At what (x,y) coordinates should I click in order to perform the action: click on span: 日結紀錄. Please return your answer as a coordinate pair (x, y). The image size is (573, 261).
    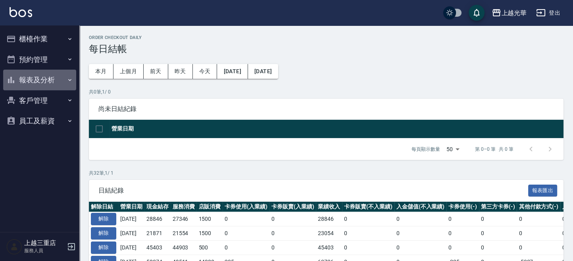
    Looking at the image, I should click on (313, 190).